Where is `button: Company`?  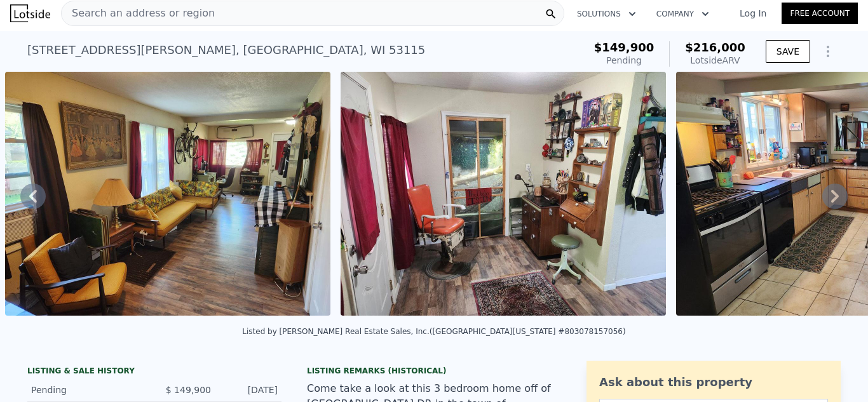 button: Company is located at coordinates (682, 14).